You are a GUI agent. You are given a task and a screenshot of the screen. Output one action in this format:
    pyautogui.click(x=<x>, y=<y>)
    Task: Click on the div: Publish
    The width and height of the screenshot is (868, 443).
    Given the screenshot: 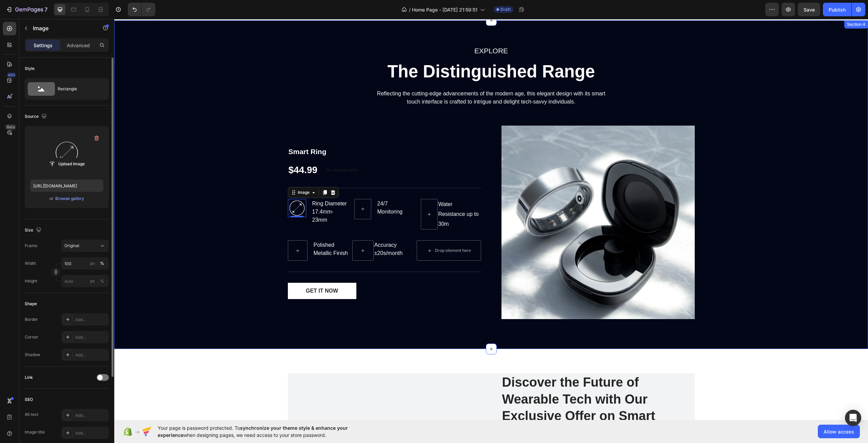 What is the action you would take?
    pyautogui.click(x=837, y=10)
    